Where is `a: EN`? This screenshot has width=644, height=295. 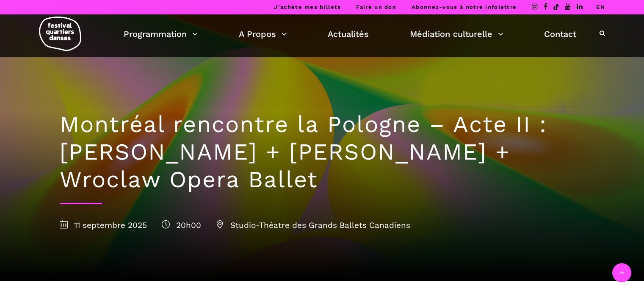
a: EN is located at coordinates (601, 7).